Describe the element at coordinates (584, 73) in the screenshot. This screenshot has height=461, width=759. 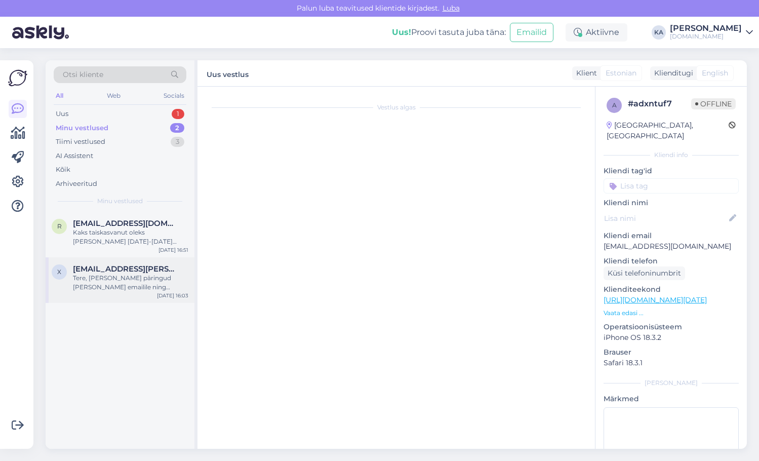
I see `div: Klient` at that location.